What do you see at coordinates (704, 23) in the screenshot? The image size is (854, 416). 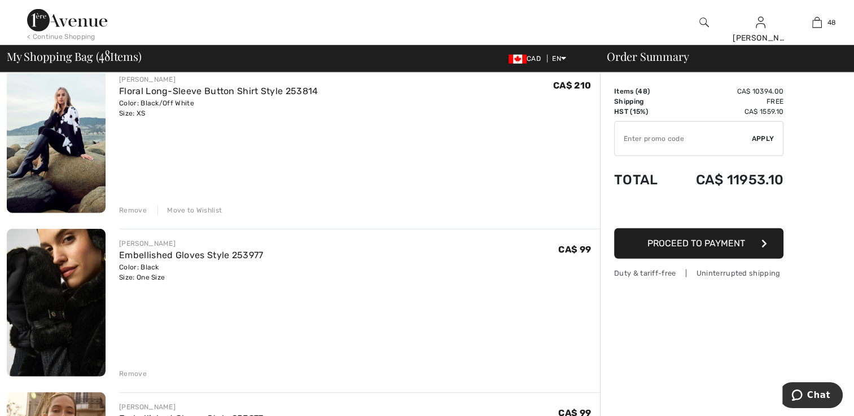 I see `img: search the website` at bounding box center [704, 23].